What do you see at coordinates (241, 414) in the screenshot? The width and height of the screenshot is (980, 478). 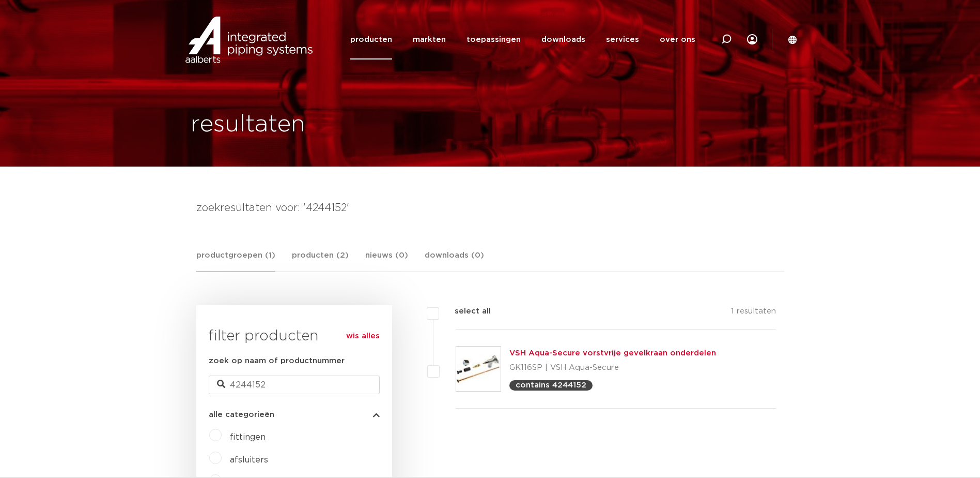 I see `span: alle categorieën` at bounding box center [241, 414].